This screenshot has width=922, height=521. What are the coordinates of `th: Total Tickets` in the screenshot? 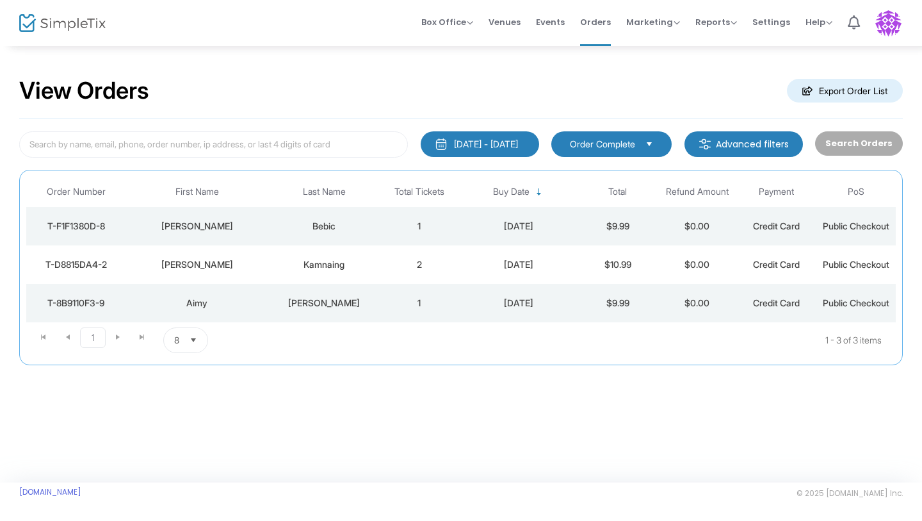 It's located at (420, 192).